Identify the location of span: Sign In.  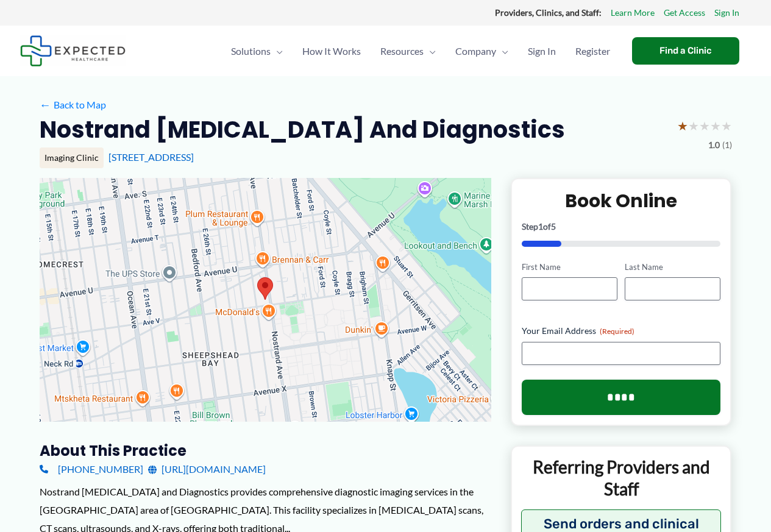
(542, 51).